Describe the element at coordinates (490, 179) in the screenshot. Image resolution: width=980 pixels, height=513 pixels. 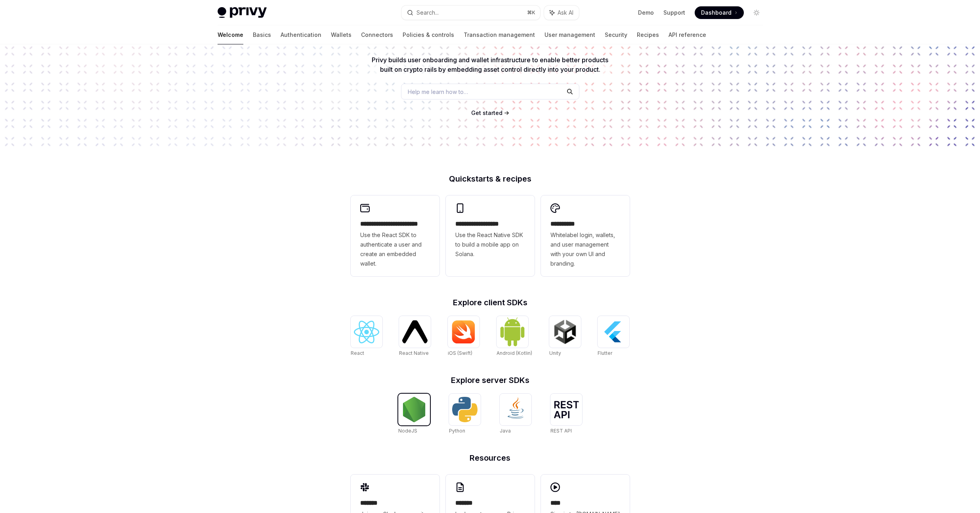
I see `h2: Quickstarts & recipes` at that location.